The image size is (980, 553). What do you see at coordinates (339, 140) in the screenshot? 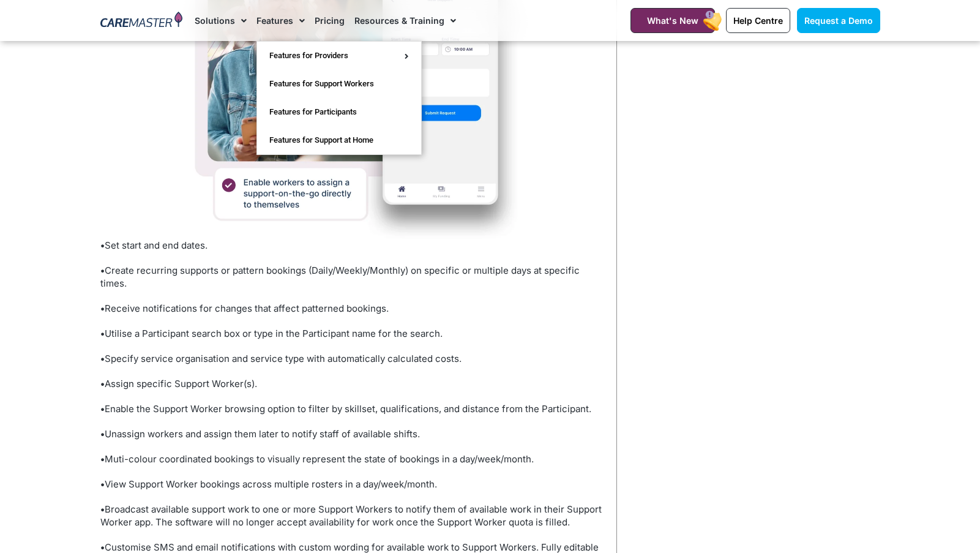
I see `a: Features for Support at Home` at bounding box center [339, 140].